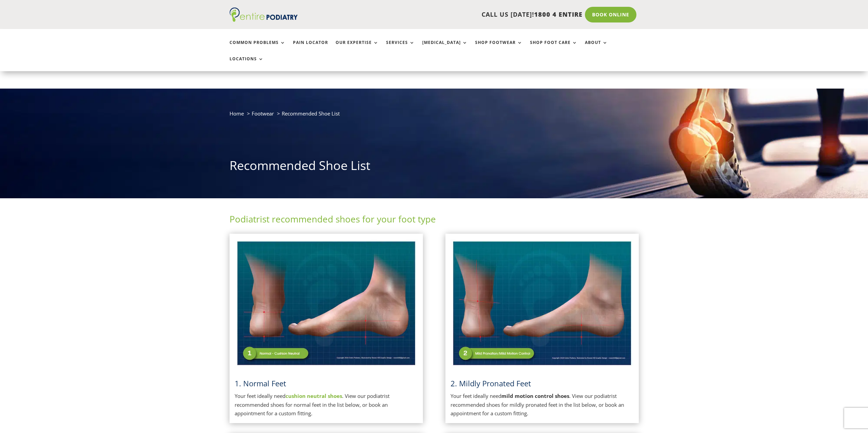 The image size is (868, 433). Describe the element at coordinates (314, 396) in the screenshot. I see `strong: cushion neutral shoes` at that location.